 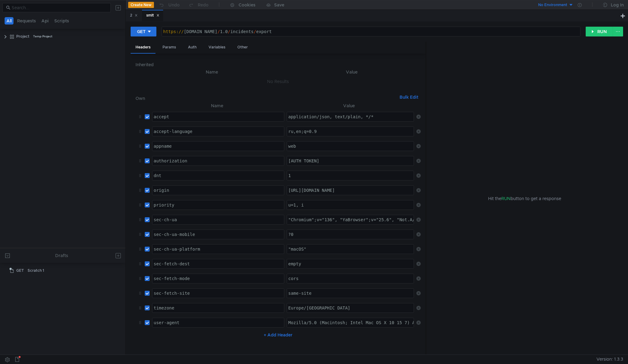 What do you see at coordinates (525, 198) in the screenshot?
I see `span: Hit the button to get a response` at bounding box center [525, 198].